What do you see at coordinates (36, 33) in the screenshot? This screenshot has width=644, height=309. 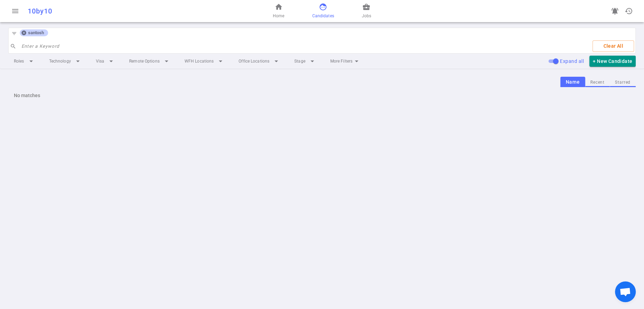 I see `span: santosh` at bounding box center [36, 33].